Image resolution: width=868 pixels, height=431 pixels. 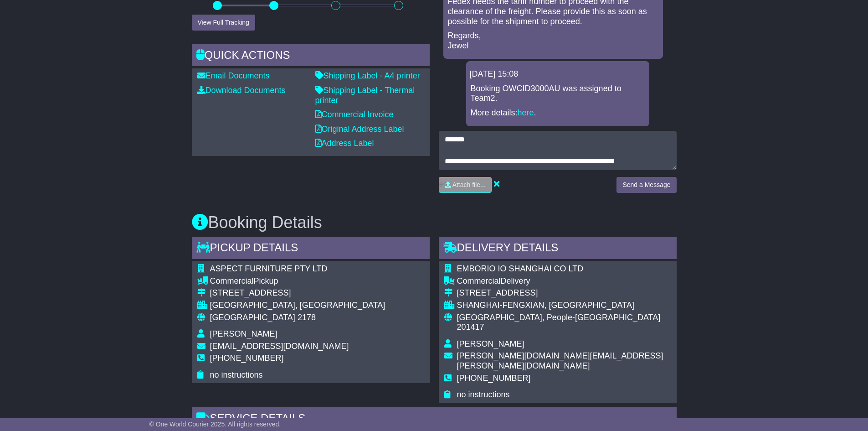 I want to click on a: Address Label, so click(x=345, y=143).